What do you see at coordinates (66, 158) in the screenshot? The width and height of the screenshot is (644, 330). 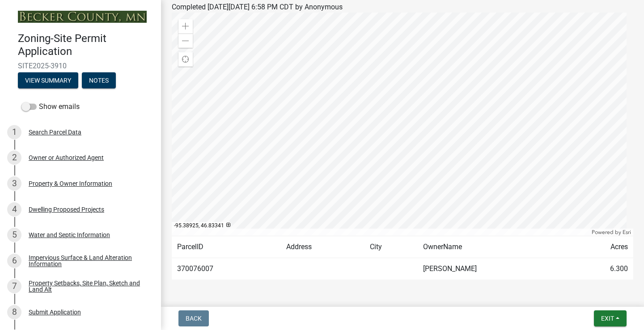 I see `div: Owner or Authorized Agent` at bounding box center [66, 158].